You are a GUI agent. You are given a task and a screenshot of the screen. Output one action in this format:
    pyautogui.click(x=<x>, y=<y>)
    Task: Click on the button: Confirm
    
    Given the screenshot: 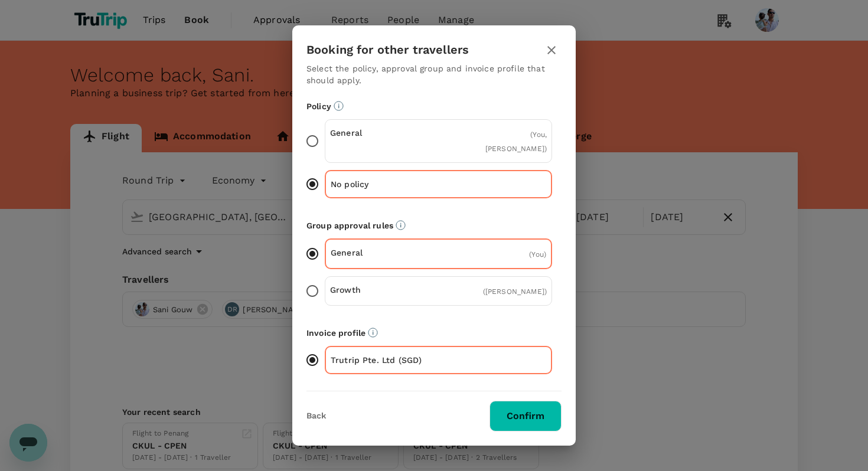 What is the action you would take?
    pyautogui.click(x=525, y=416)
    